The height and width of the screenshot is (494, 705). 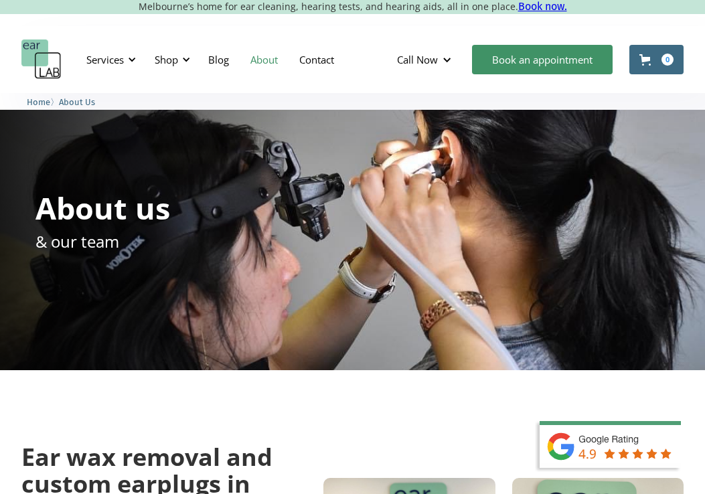 What do you see at coordinates (543, 60) in the screenshot?
I see `a: Book an appointment` at bounding box center [543, 60].